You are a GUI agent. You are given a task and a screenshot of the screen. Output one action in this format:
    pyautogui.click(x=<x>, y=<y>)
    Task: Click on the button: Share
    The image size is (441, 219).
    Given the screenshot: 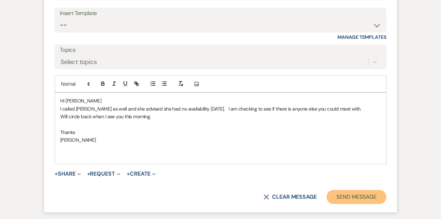 What is the action you would take?
    pyautogui.click(x=68, y=174)
    